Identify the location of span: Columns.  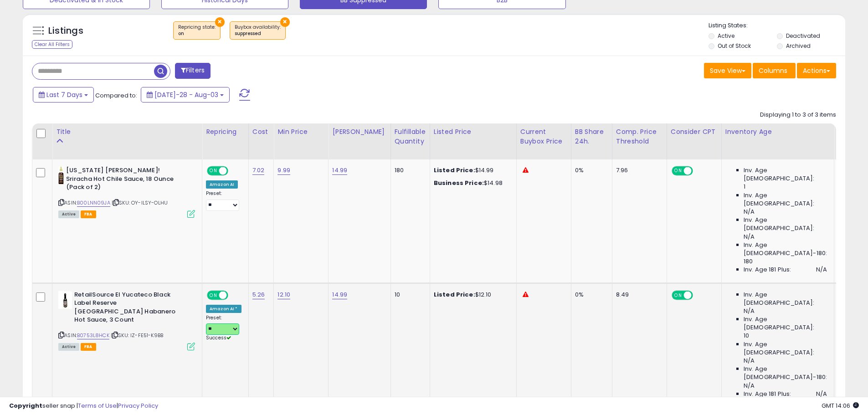
(773, 71).